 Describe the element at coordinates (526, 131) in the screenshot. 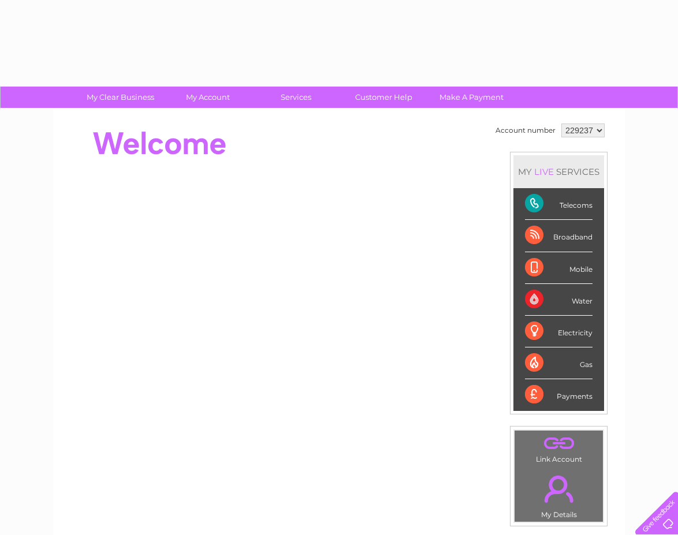

I see `td: Account number` at that location.